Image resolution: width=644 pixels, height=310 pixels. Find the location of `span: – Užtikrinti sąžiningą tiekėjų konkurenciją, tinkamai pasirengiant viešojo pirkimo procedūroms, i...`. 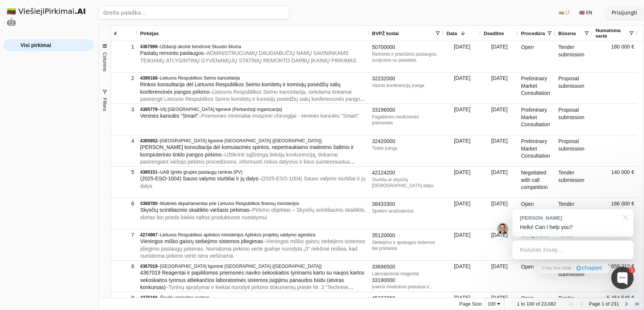

span: – Užtikrinti sąžiningą tiekėjų konkurenciją, tinkamai pasirengiant viešojo pirkimo procedūroms, i... is located at coordinates (247, 165).